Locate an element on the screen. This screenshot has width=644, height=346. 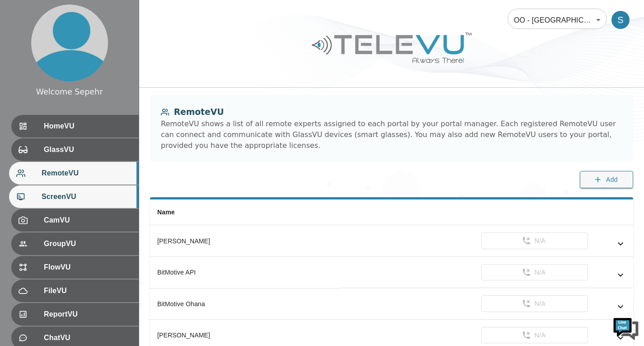
div: ReportVU is located at coordinates (75, 314).